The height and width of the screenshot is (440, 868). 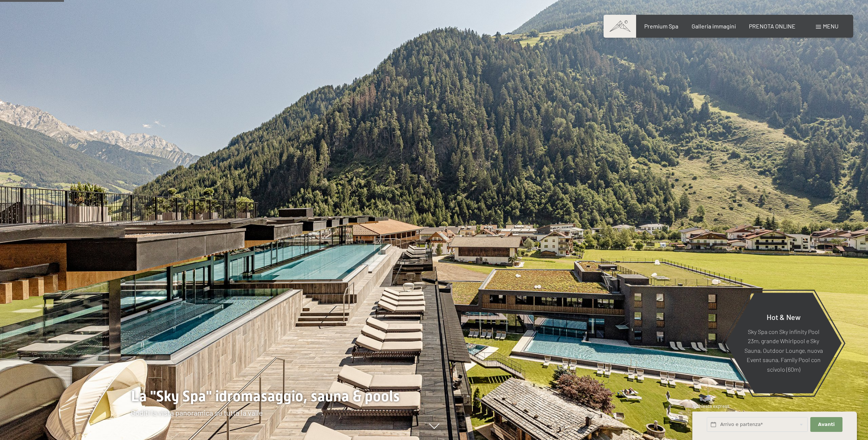 I want to click on span: Hot & New, so click(x=784, y=317).